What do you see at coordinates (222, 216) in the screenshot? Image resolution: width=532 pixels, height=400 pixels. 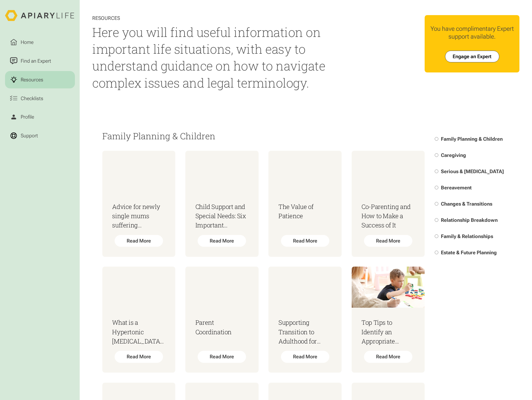 I see `h3: Child Support and Special Needs: Six Important Questions` at bounding box center [222, 216].